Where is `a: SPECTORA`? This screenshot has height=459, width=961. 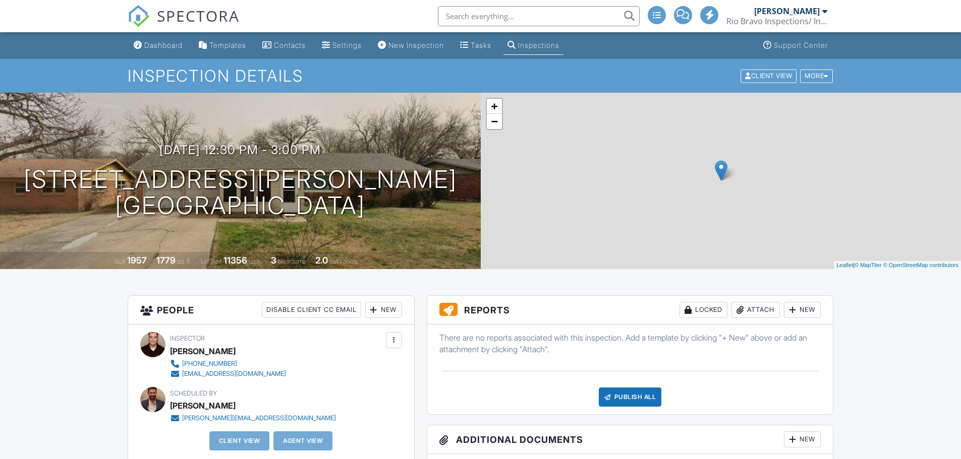
a: SPECTORA is located at coordinates (184, 24).